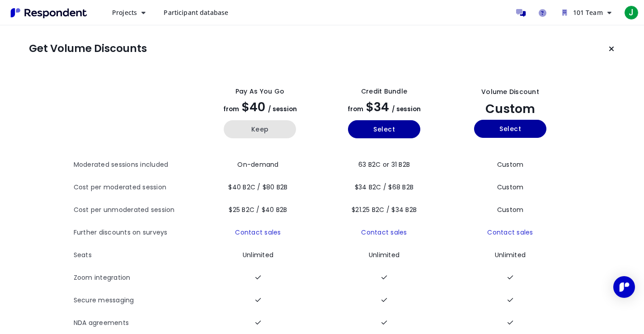 This screenshot has height=334, width=644. What do you see at coordinates (254, 107) in the screenshot?
I see `span: $40` at bounding box center [254, 107].